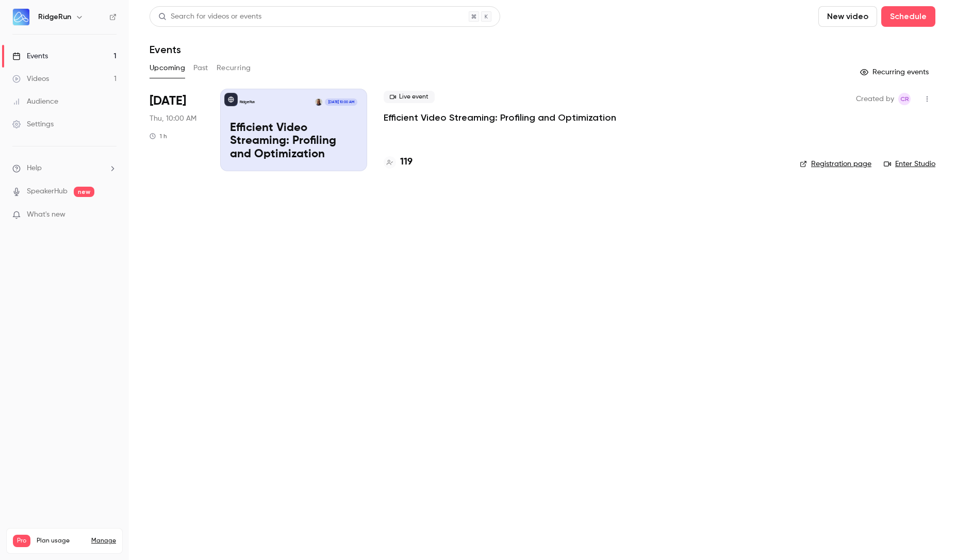 The width and height of the screenshot is (956, 560). Describe the element at coordinates (406, 162) in the screenshot. I see `h4: 119` at that location.